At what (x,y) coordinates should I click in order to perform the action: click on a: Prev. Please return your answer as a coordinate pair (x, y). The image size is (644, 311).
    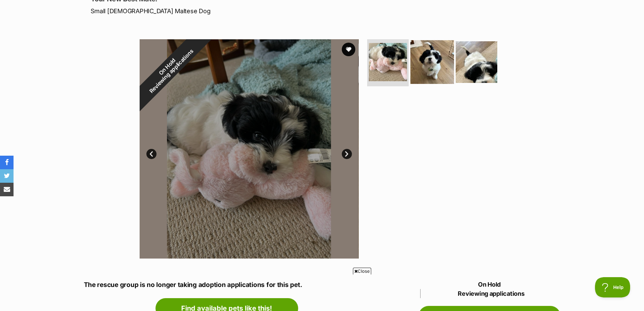
    Looking at the image, I should click on (151, 154).